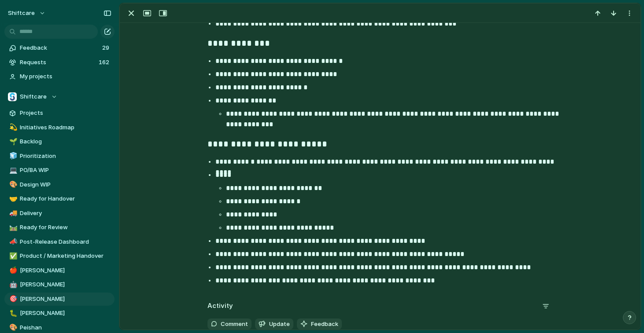 This screenshot has height=333, width=644. What do you see at coordinates (59, 170) in the screenshot?
I see `div: 💻PO/BA WIP` at bounding box center [59, 170].